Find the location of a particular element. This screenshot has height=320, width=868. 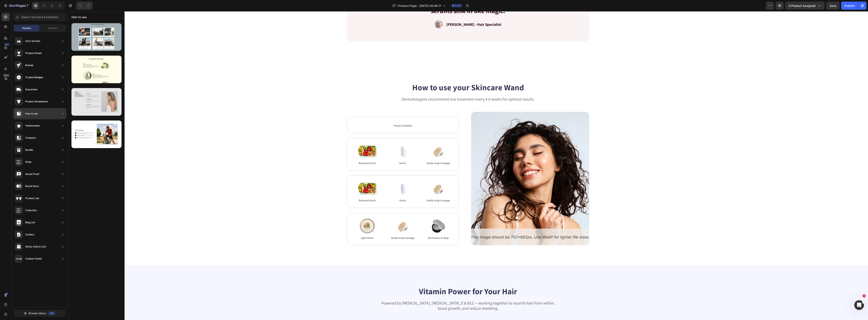

div: Compare is located at coordinates (31, 138).